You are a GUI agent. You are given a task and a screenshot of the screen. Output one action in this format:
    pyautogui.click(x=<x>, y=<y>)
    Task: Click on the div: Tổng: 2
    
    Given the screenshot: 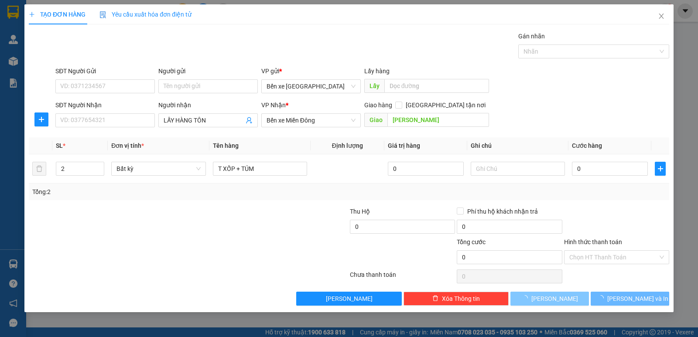 What is the action you would take?
    pyautogui.click(x=151, y=192)
    